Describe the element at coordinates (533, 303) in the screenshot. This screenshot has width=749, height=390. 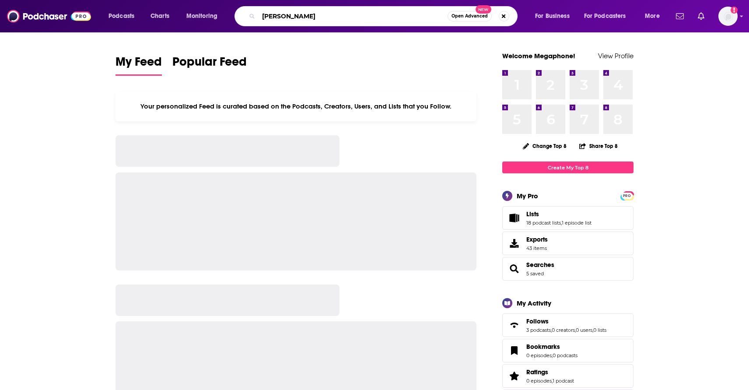
I see `div: My Activity` at that location.